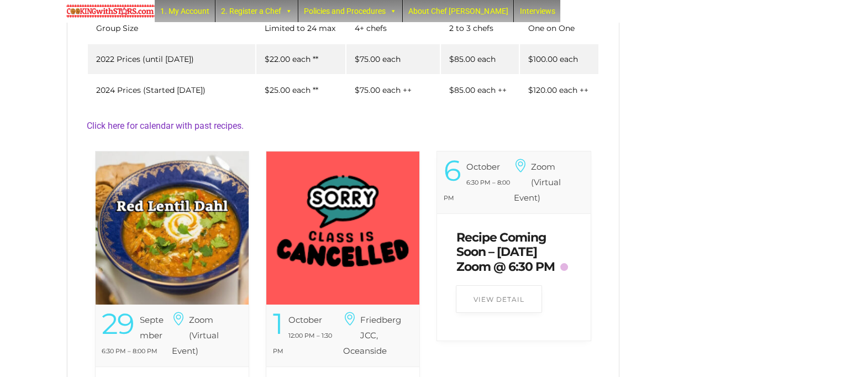 This screenshot has height=377, width=868. Describe the element at coordinates (166, 125) in the screenshot. I see `a: Click here for calendar with past recipes.` at that location.